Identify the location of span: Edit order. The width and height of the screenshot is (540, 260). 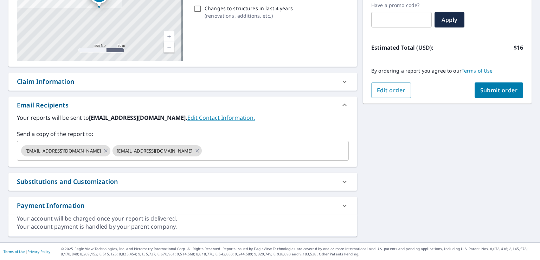
(391, 90).